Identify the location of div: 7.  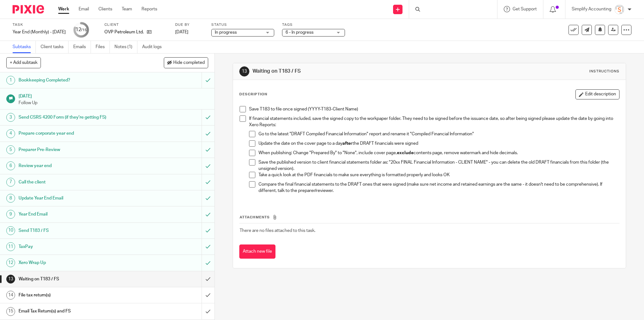
(11, 182).